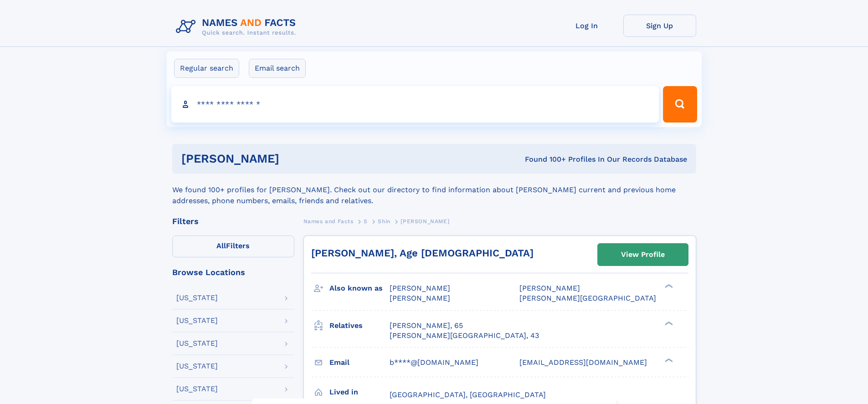  I want to click on label: Email search, so click(277, 68).